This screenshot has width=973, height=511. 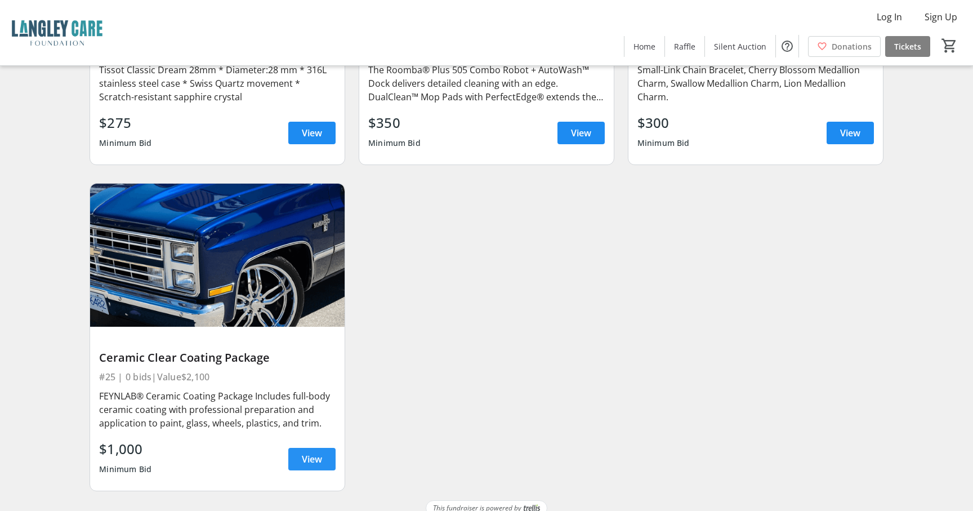 I want to click on span: Sign Up, so click(x=941, y=17).